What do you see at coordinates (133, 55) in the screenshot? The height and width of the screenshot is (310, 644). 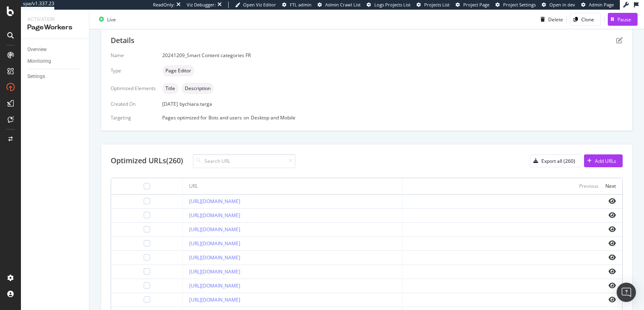 I see `div: Name` at bounding box center [133, 55].